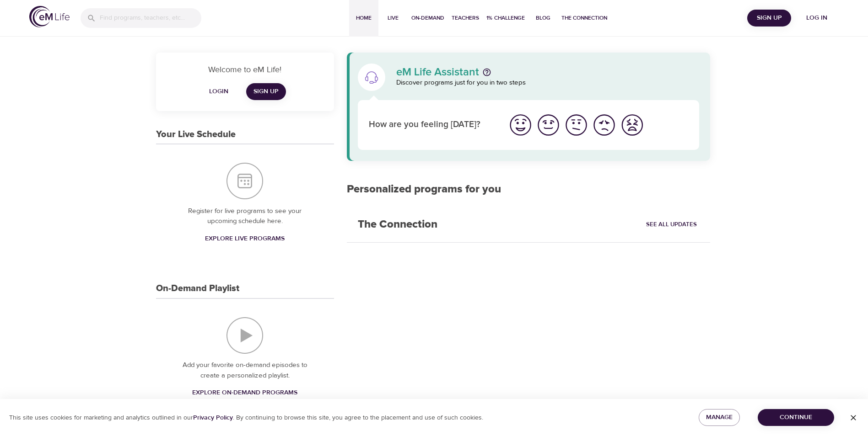 The width and height of the screenshot is (868, 436). I want to click on a: See All Updates, so click(671, 225).